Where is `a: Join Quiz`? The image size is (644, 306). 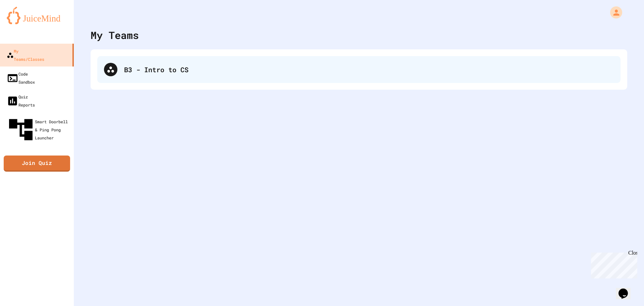 a: Join Quiz is located at coordinates (37, 163).